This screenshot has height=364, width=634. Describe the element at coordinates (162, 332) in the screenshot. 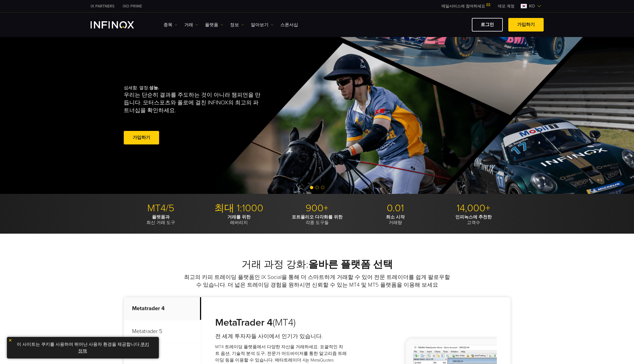

I see `p: Metatrader 5` at that location.